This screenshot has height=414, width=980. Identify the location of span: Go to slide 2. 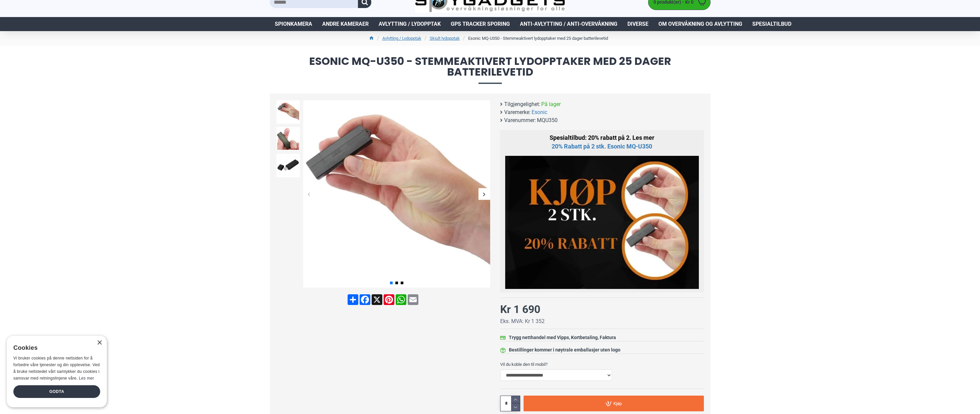
(396, 283).